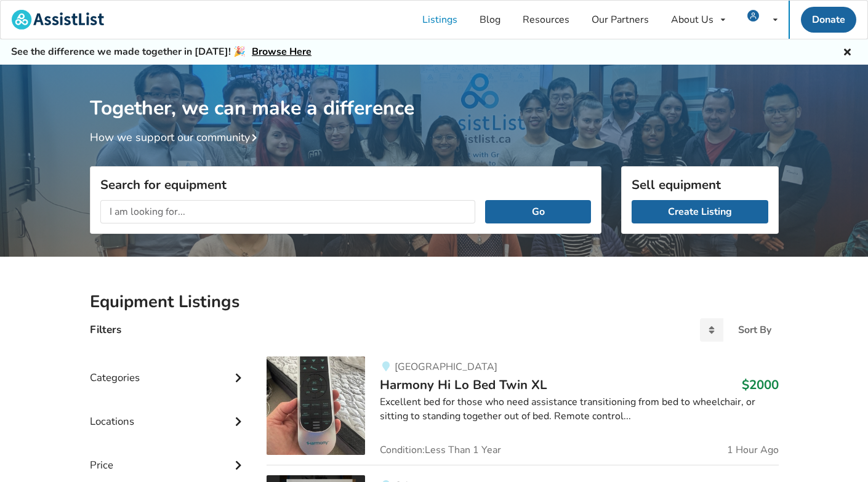 This screenshot has width=868, height=482. Describe the element at coordinates (176, 137) in the screenshot. I see `a: How we support our community` at that location.